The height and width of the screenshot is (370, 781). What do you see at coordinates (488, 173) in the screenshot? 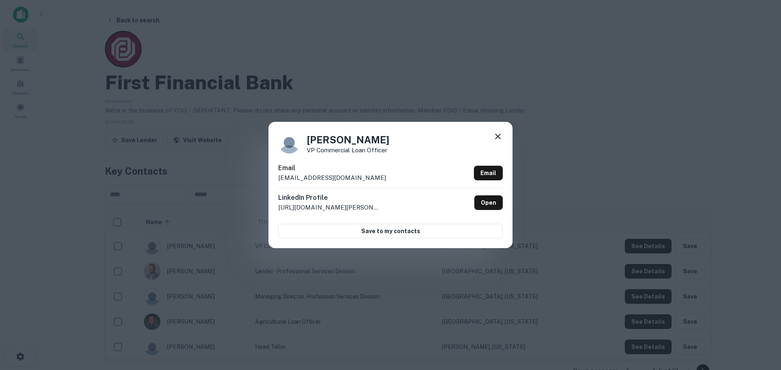
I see `a: Email` at bounding box center [488, 173].